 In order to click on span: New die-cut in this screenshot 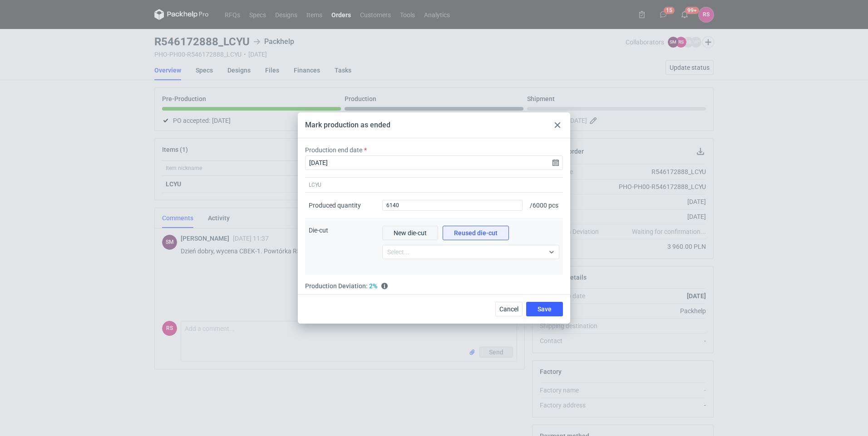, I will do `click(410, 233)`.